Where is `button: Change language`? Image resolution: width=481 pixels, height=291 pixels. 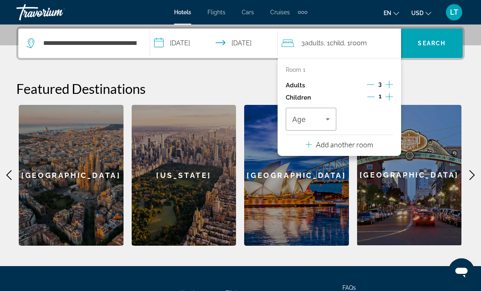
button: Change language is located at coordinates (391, 13).